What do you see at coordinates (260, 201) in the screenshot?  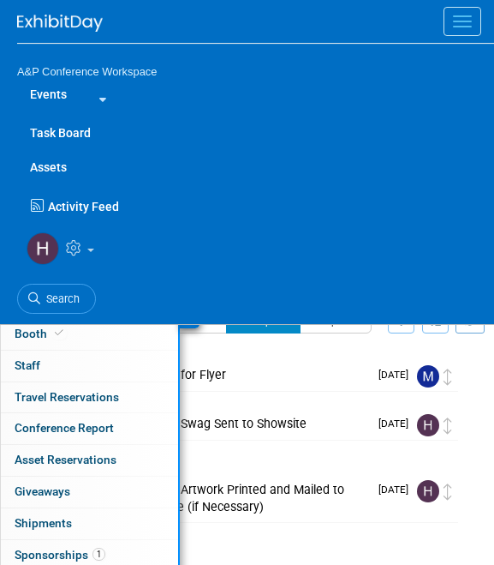 I see `a: Activity Feed` at bounding box center [260, 201].